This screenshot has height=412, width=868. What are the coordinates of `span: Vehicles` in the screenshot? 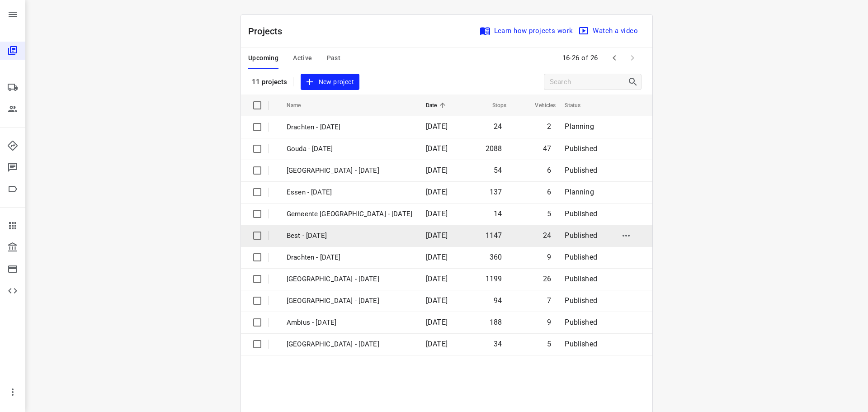 It's located at (539, 105).